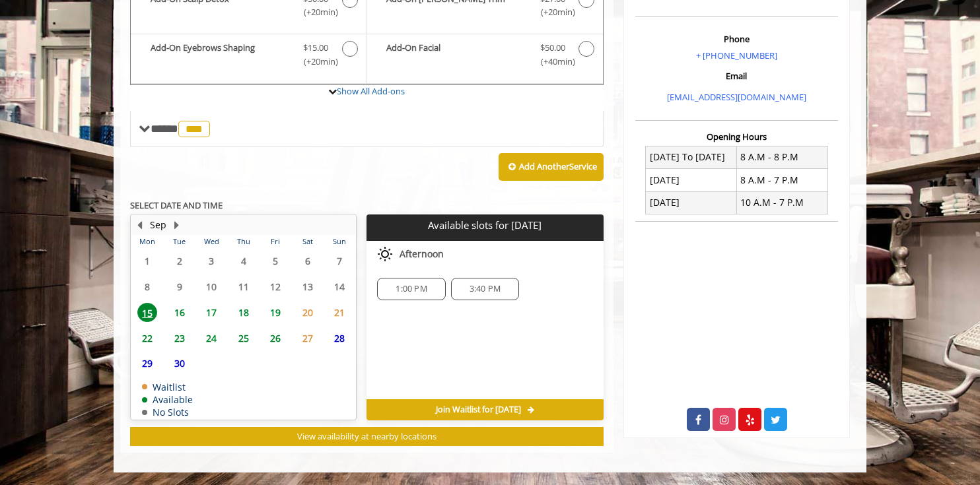  Describe the element at coordinates (167, 399) in the screenshot. I see `td: Available` at that location.